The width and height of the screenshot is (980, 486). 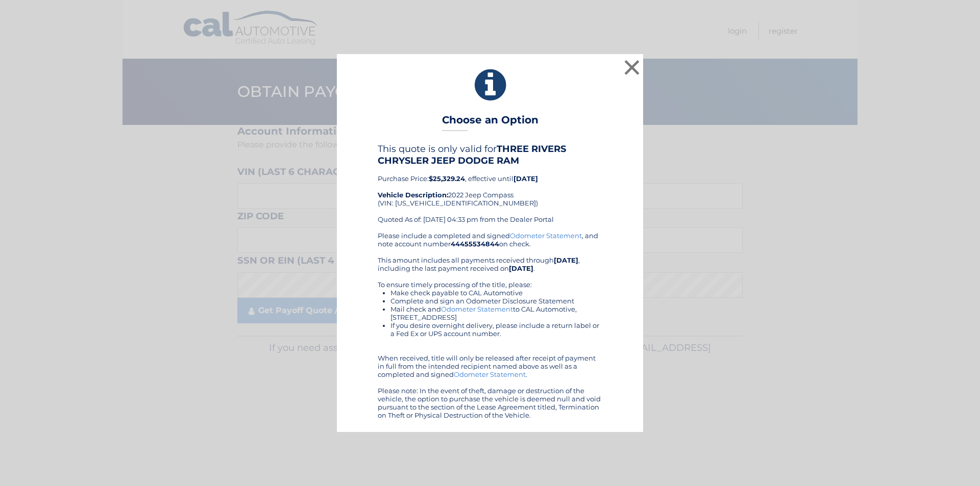 What do you see at coordinates (490, 122) in the screenshot?
I see `h3: Choose an Option` at bounding box center [490, 122].